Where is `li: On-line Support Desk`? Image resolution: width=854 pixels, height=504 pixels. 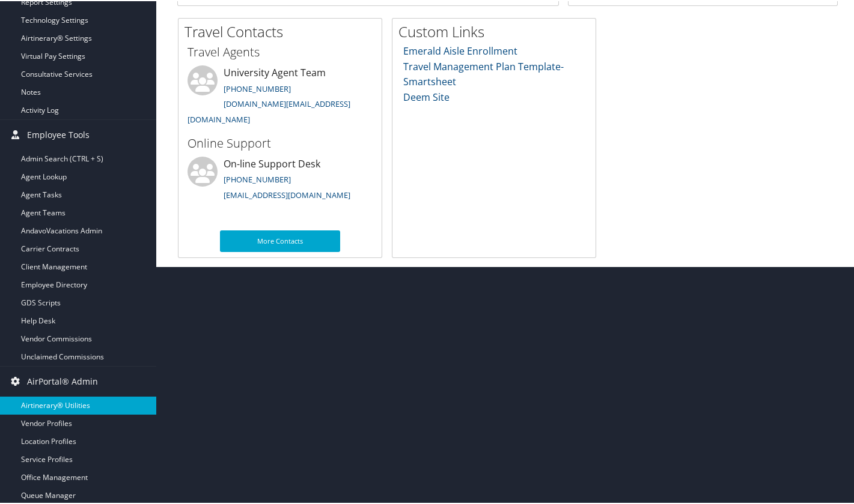 li: On-line Support Desk is located at coordinates (280, 180).